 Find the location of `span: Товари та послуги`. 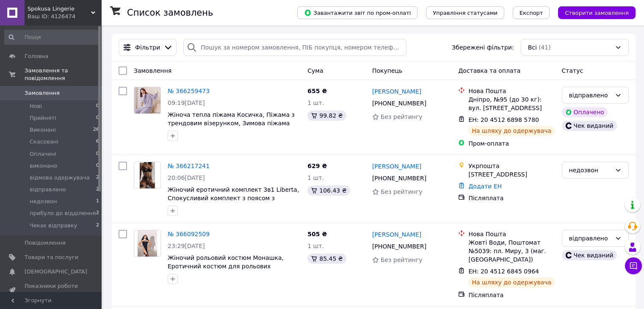

span: Товари та послуги is located at coordinates (51, 258).